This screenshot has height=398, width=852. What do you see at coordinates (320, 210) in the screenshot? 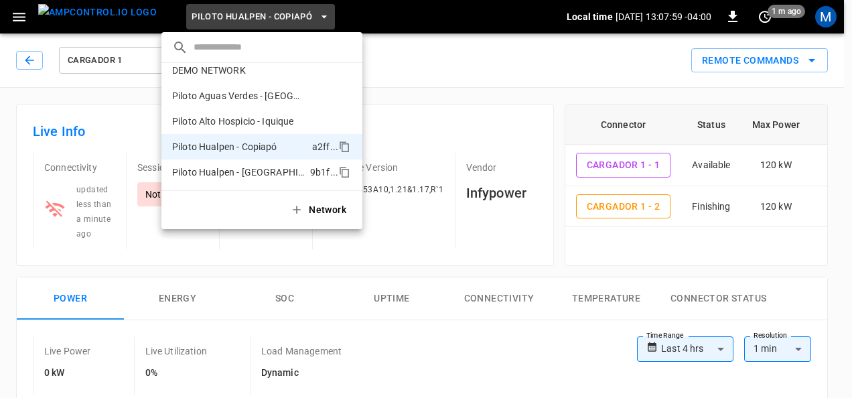
I see `button: Network` at bounding box center [320, 210].